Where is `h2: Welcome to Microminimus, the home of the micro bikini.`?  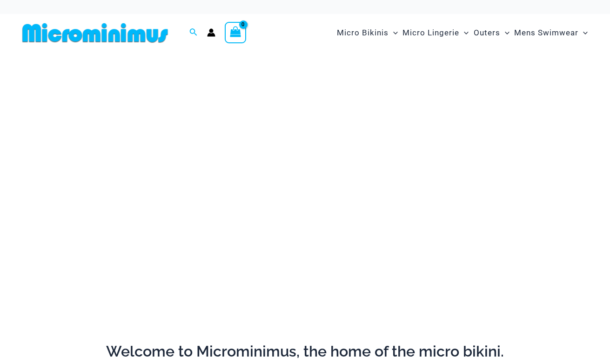
h2: Welcome to Microminimus, the home of the micro bikini. is located at coordinates (305, 351).